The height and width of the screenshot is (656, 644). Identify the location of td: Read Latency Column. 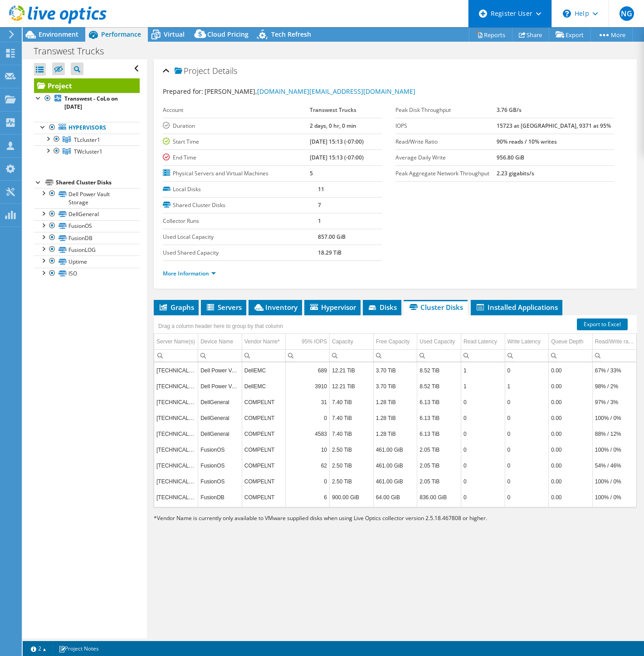
(483, 342).